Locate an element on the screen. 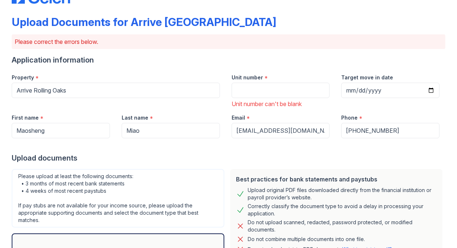 This screenshot has height=248, width=457. label: Property is located at coordinates (23, 78).